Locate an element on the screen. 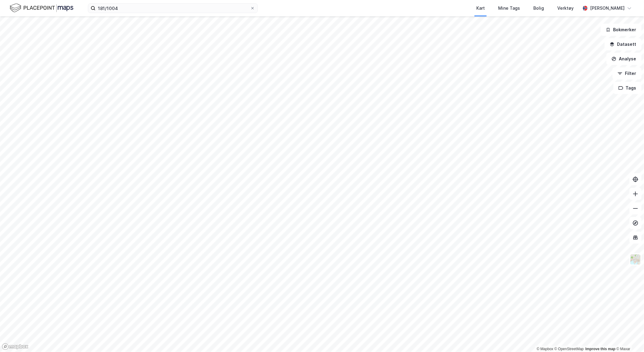  div: Verktøy is located at coordinates (565, 8).